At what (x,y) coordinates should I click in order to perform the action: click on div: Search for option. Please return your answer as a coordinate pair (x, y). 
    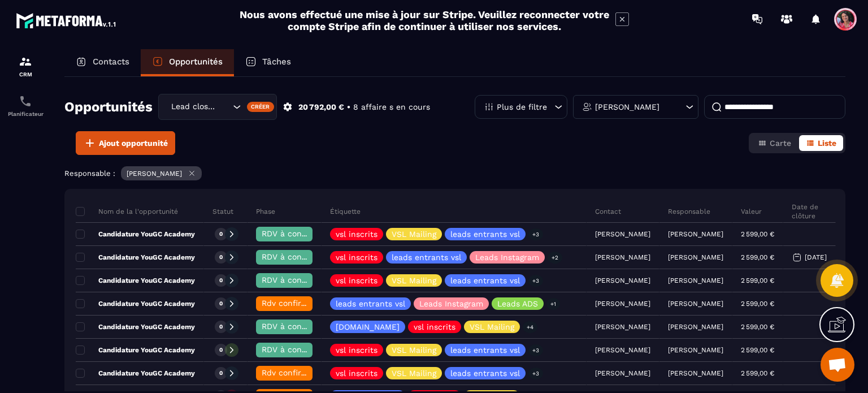
    Looking at the image, I should click on (218, 107).